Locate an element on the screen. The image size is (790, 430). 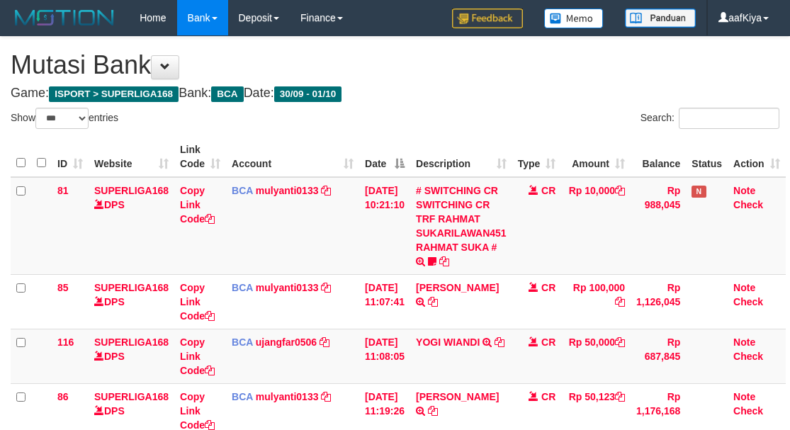
th: Type: activate to sort column ascending is located at coordinates (537, 157).